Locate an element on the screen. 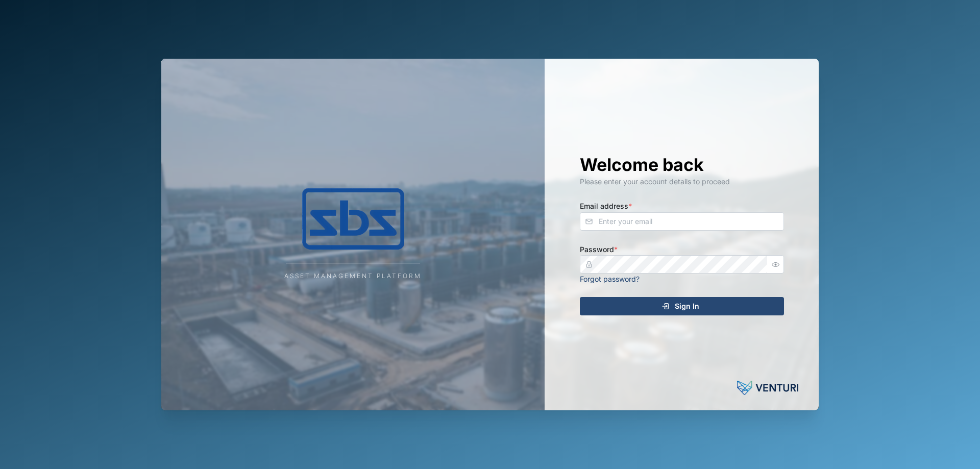 This screenshot has height=469, width=980. img: Powered by: Venturi is located at coordinates (767, 388).